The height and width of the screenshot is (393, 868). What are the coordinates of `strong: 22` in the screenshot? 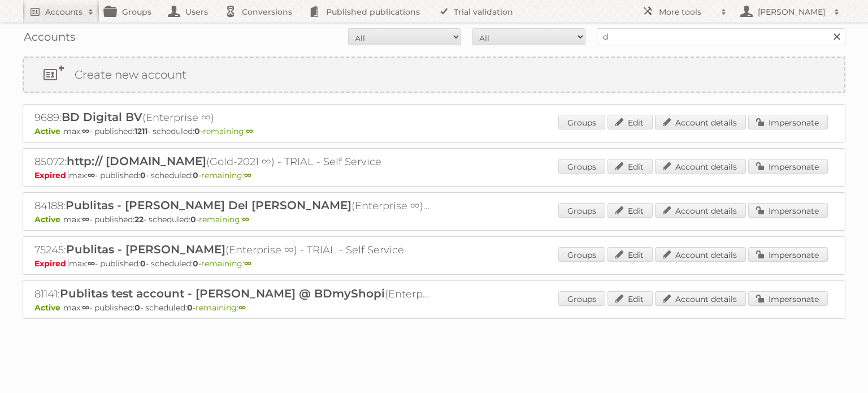 It's located at (139, 220).